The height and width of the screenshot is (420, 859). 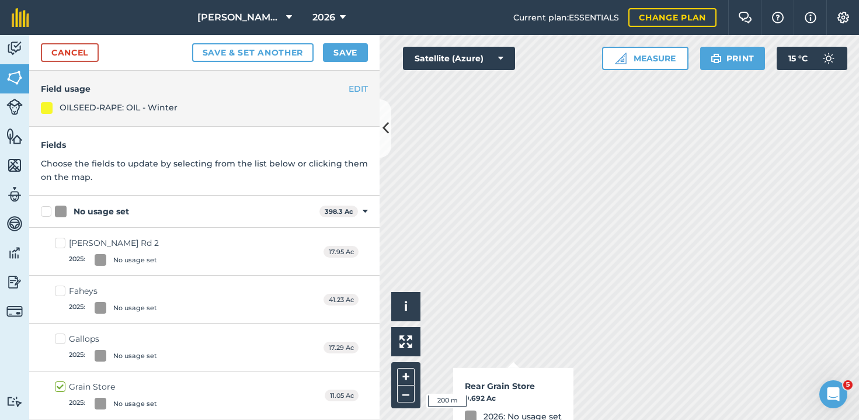 I want to click on button: i, so click(x=406, y=307).